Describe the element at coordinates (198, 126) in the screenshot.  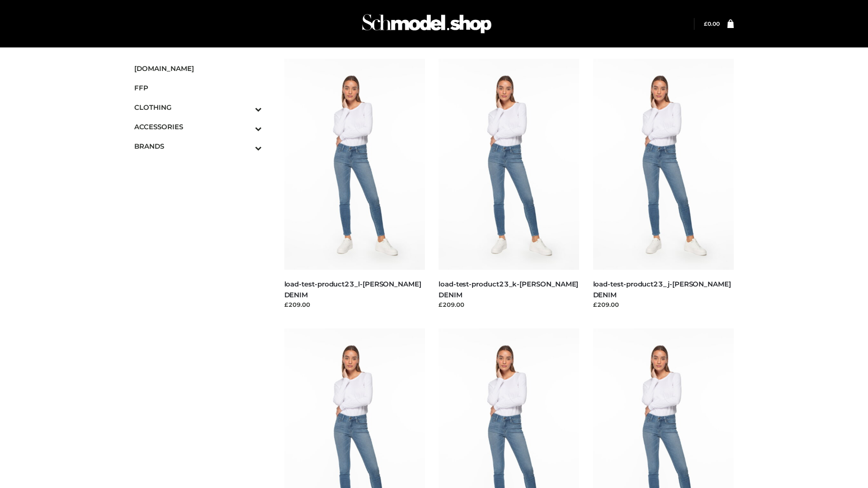
I see `span: ACCESSORIES` at that location.